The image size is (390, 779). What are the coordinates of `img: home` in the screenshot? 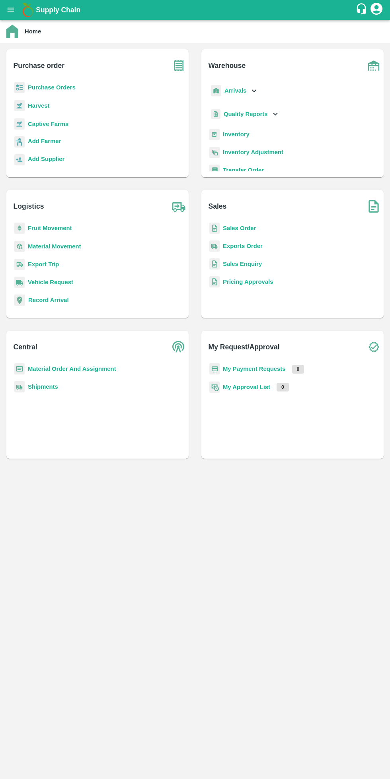 It's located at (12, 31).